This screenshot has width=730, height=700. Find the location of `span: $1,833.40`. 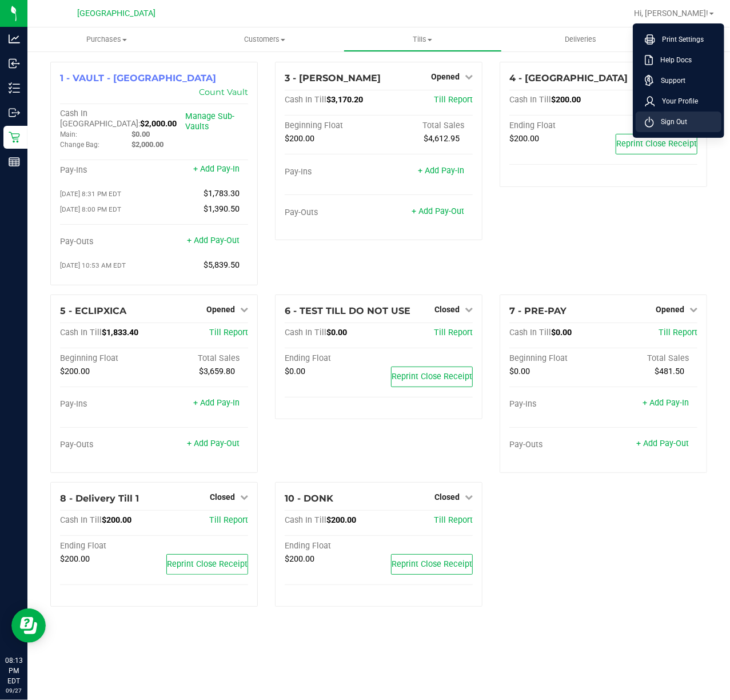

span: $1,833.40 is located at coordinates (120, 332).